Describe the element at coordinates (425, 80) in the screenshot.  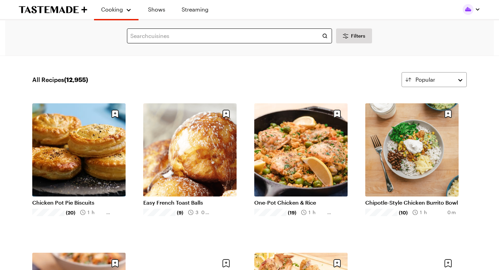
I see `span: Popular` at that location.